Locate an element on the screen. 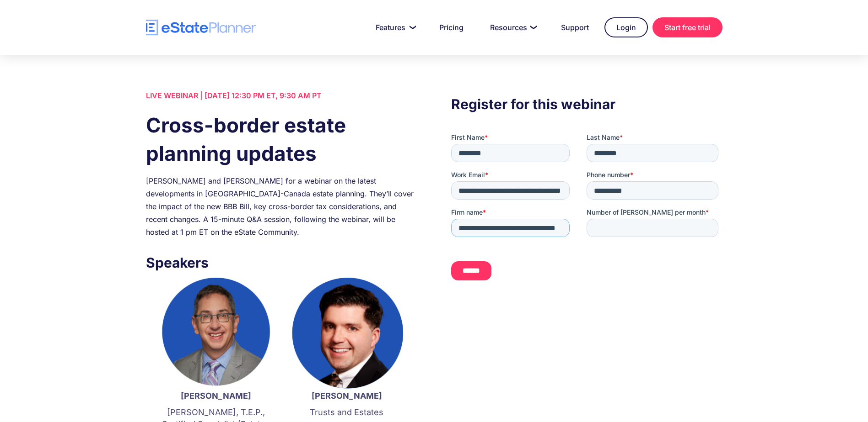 The width and height of the screenshot is (868, 422). a: Start free trial is located at coordinates (688, 28).